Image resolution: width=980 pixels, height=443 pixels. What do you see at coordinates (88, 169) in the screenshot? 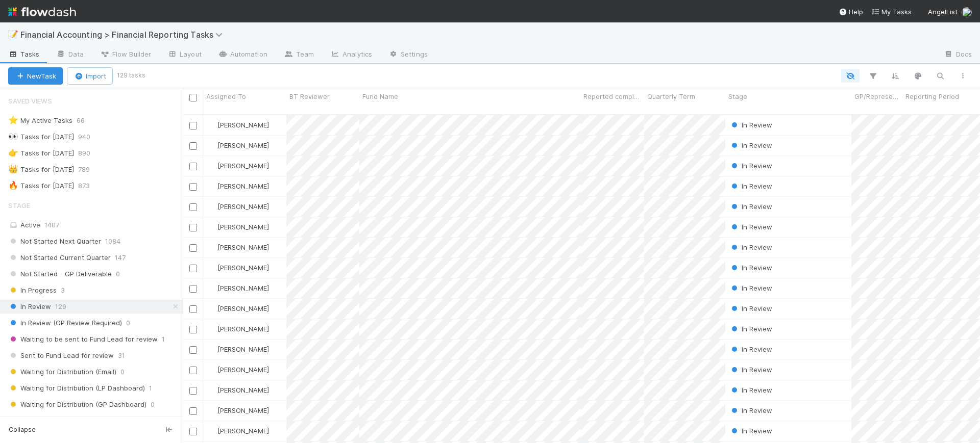
I see `span: 789` at bounding box center [88, 169].